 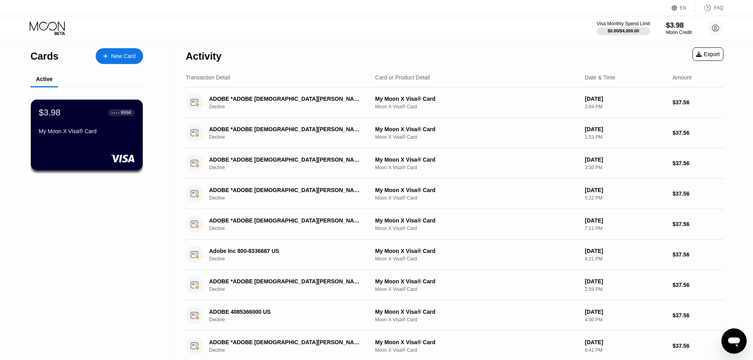 What do you see at coordinates (626, 350) in the screenshot?
I see `div: 6:41 PM` at bounding box center [626, 350].